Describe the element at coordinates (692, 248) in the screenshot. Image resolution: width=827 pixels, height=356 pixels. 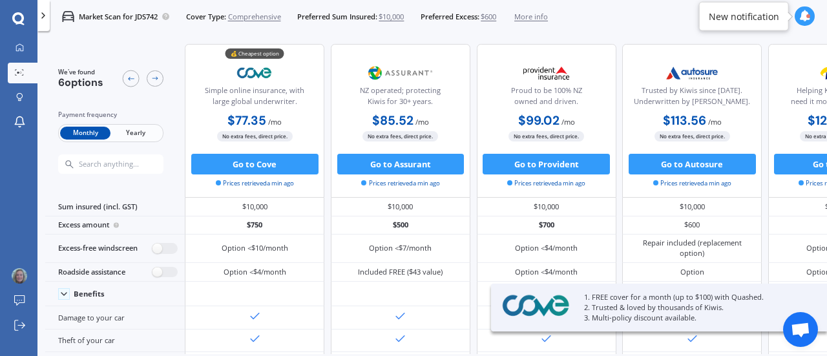
I see `div: Repair included (replacement option)` at that location.